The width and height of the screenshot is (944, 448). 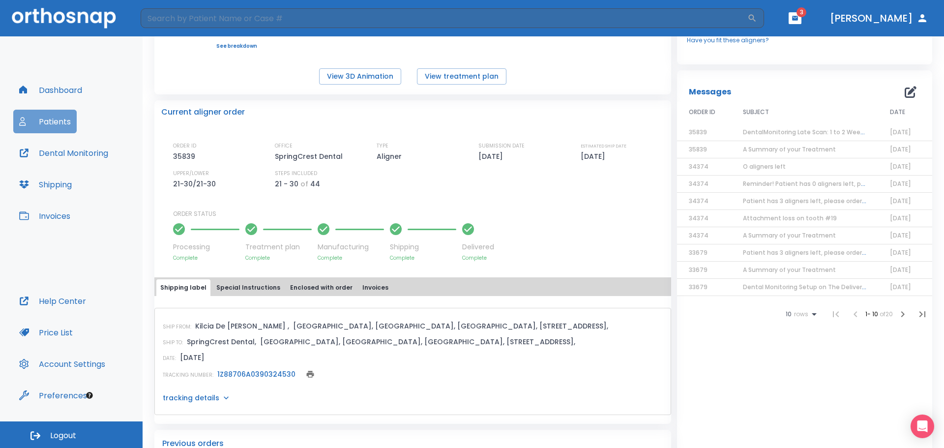 I want to click on button: Account Settings, so click(x=62, y=364).